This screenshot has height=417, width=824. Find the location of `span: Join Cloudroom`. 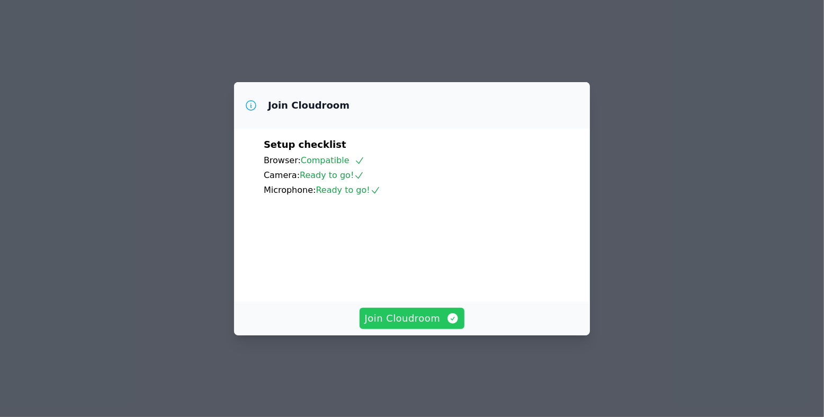

span: Join Cloudroom is located at coordinates (412, 318).